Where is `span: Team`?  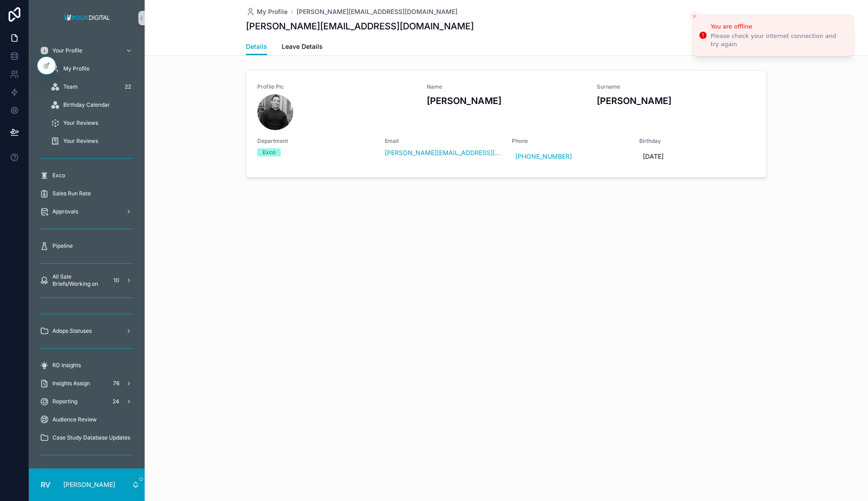 span: Team is located at coordinates (70, 86).